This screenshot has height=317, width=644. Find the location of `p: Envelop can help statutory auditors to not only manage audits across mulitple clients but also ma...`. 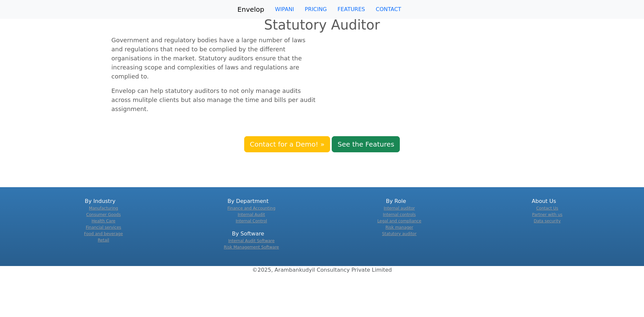

p: Envelop can help statutory auditors to not only manage audits across mulitple clients but also ma... is located at coordinates (214, 100).